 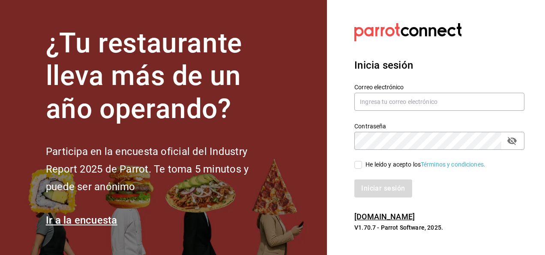 What do you see at coordinates (81, 220) in the screenshot?
I see `a: Ir a la encuesta` at bounding box center [81, 220].